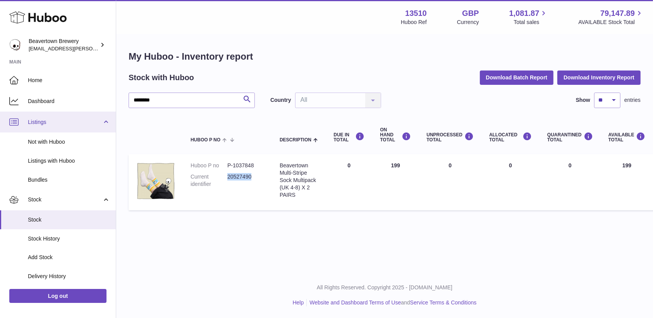  What do you see at coordinates (470, 13) in the screenshot?
I see `strong: GBP` at bounding box center [470, 13].